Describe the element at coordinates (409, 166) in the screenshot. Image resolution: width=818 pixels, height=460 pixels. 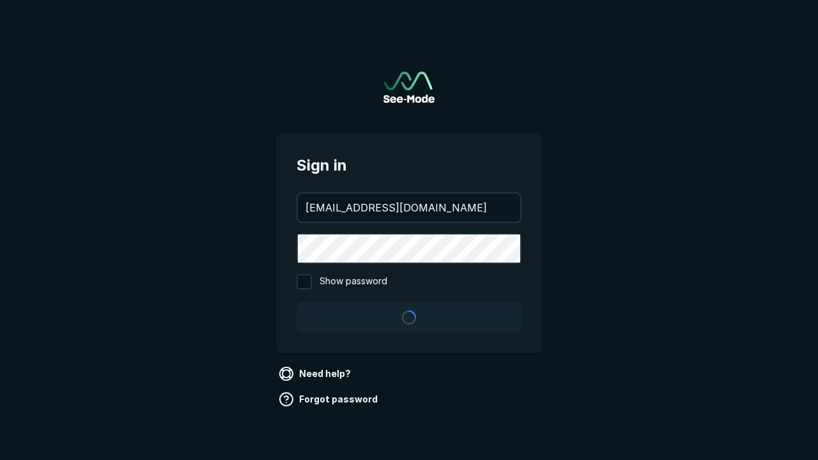
I see `span: Sign in` at that location.